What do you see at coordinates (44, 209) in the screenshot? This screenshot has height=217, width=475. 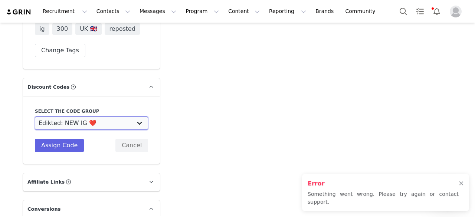 I see `span: Conversions` at bounding box center [44, 209].